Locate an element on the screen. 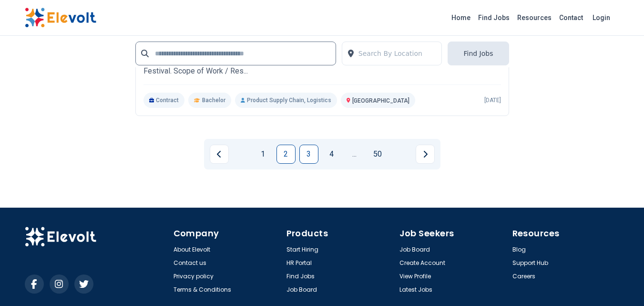 The image size is (644, 306). a: Login is located at coordinates (602, 18).